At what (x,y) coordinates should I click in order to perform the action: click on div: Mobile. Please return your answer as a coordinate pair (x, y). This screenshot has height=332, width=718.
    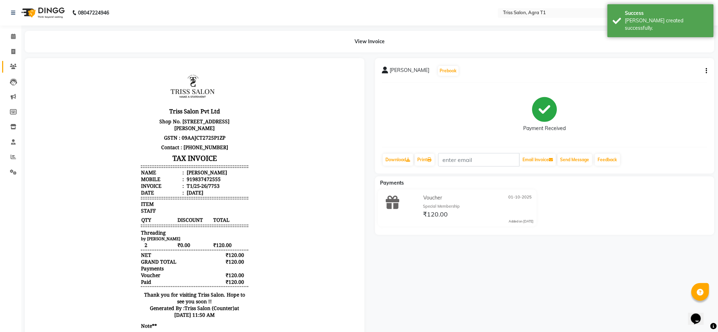
    Looking at the image, I should click on (130, 114).